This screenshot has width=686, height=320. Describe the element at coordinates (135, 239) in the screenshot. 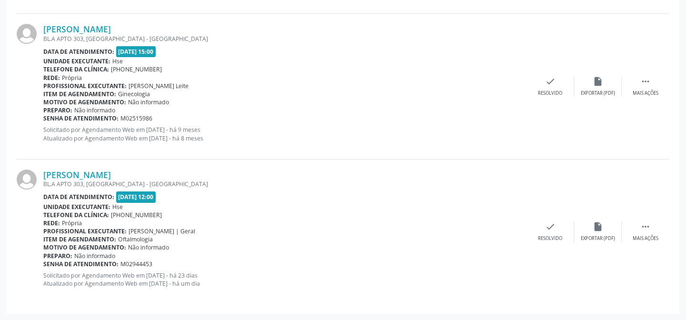

I see `span: Oftalmologia` at that location.